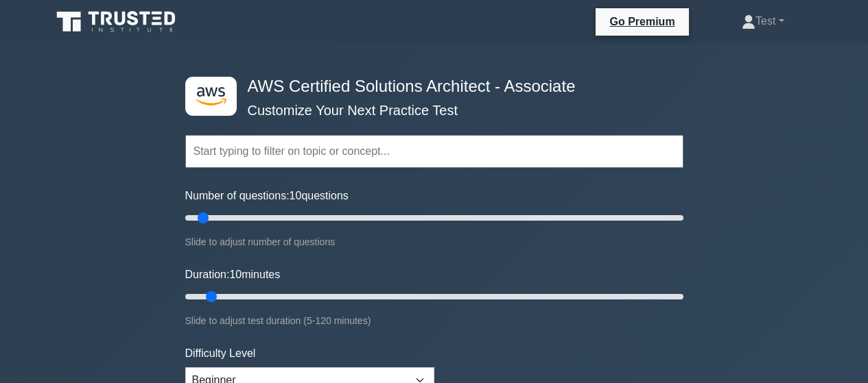 The image size is (868, 383). I want to click on a: Test, so click(763, 21).